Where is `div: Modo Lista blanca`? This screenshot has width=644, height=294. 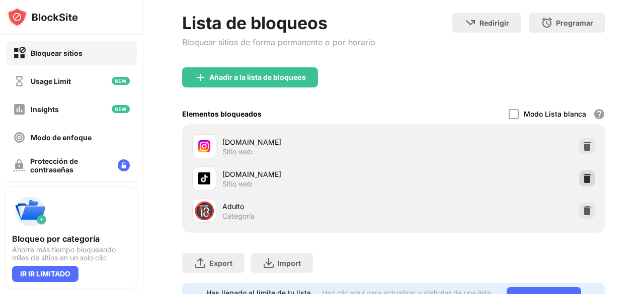 div: Modo Lista blanca is located at coordinates (555, 113).